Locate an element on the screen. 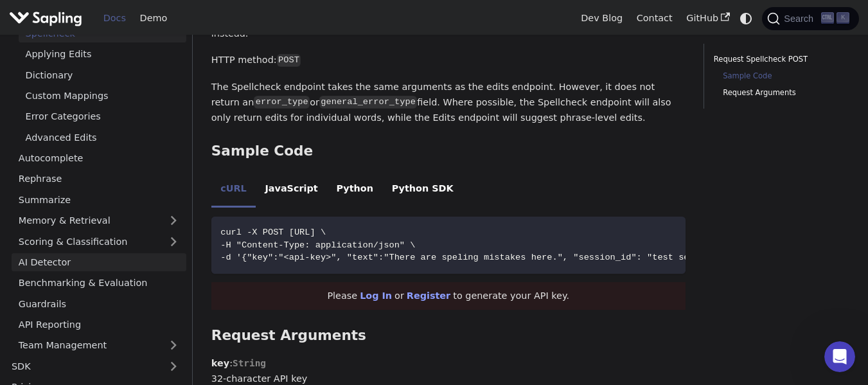  a: Applying Edits is located at coordinates (102, 54).